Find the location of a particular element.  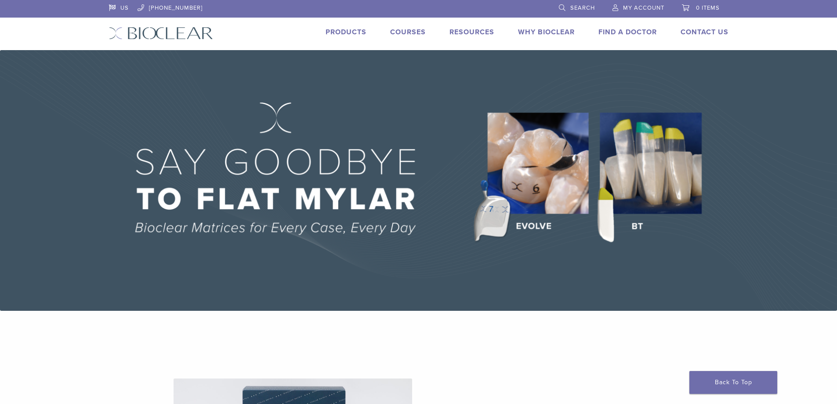

a: Back To Top is located at coordinates (733, 382).